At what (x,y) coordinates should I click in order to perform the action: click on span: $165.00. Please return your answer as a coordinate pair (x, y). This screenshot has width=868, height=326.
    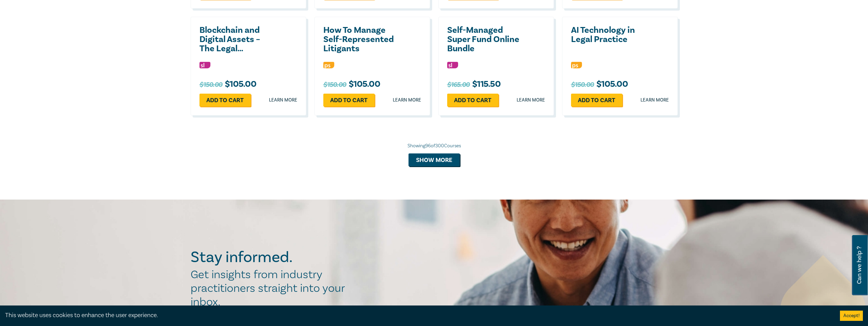
    Looking at the image, I should click on (459, 85).